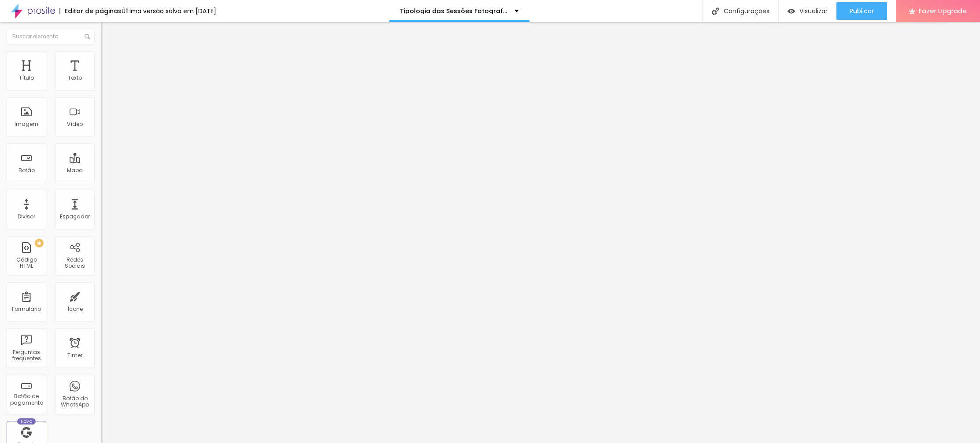 This screenshot has width=980, height=443. Describe the element at coordinates (453, 11) in the screenshot. I see `p: Tipologia das Sessões Fotograficas` at that location.